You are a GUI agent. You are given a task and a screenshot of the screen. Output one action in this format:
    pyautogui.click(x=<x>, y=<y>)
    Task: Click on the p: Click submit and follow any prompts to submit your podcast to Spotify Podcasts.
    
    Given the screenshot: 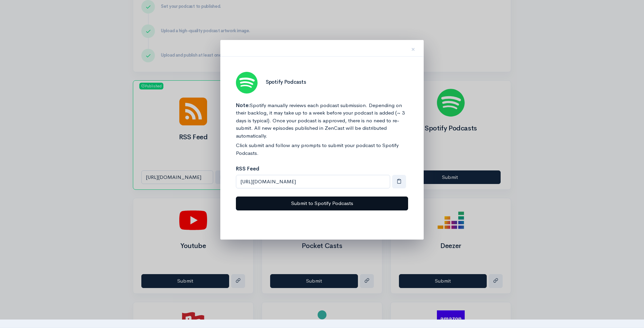 What is the action you would take?
    pyautogui.click(x=322, y=149)
    